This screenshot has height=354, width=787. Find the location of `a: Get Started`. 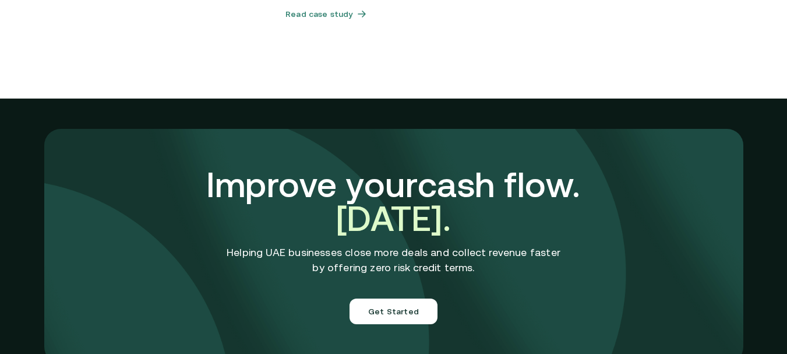

a: Get Started is located at coordinates (393, 311).